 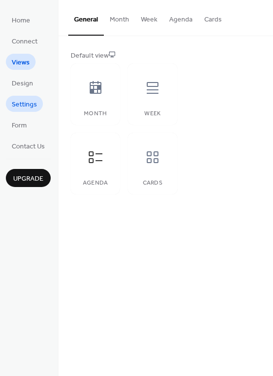 I want to click on span: Design, so click(x=22, y=83).